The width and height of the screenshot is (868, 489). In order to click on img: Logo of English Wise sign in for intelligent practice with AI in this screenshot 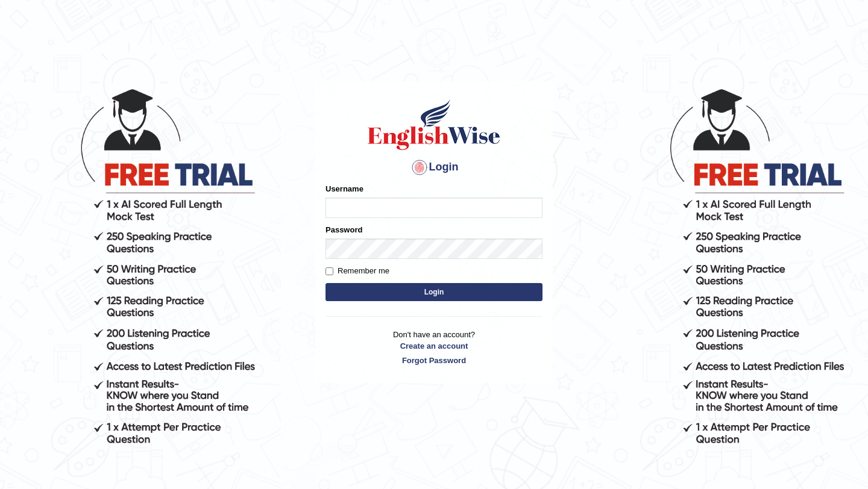, I will do `click(434, 125)`.